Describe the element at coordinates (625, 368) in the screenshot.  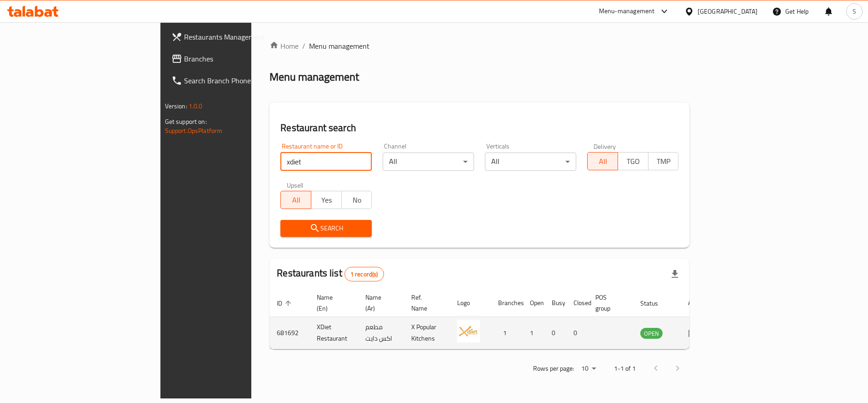
I see `p: 1-1 of 1` at that location.